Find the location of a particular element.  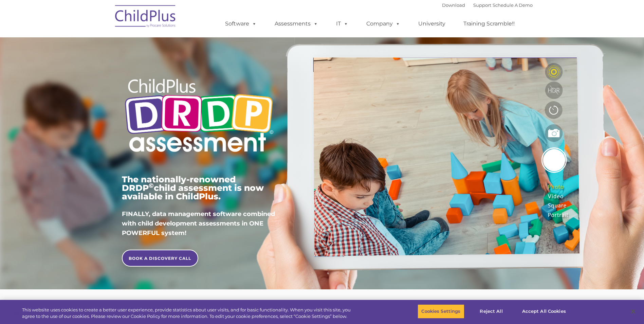

button: Close is located at coordinates (633, 311).